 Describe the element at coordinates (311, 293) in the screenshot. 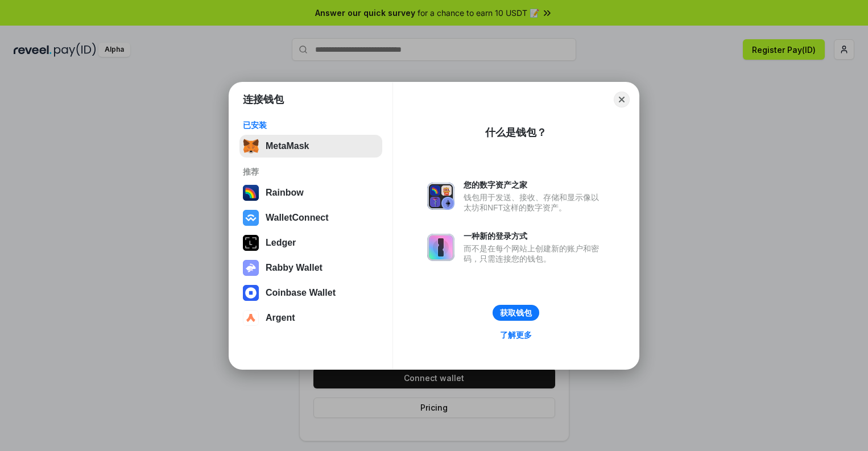

I see `button: Coinbase Wallet` at that location.